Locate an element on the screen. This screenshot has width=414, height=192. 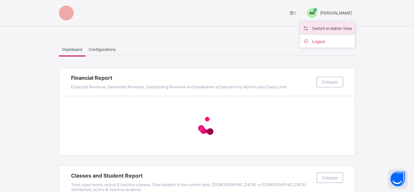
span: Logout is located at coordinates (328, 41).